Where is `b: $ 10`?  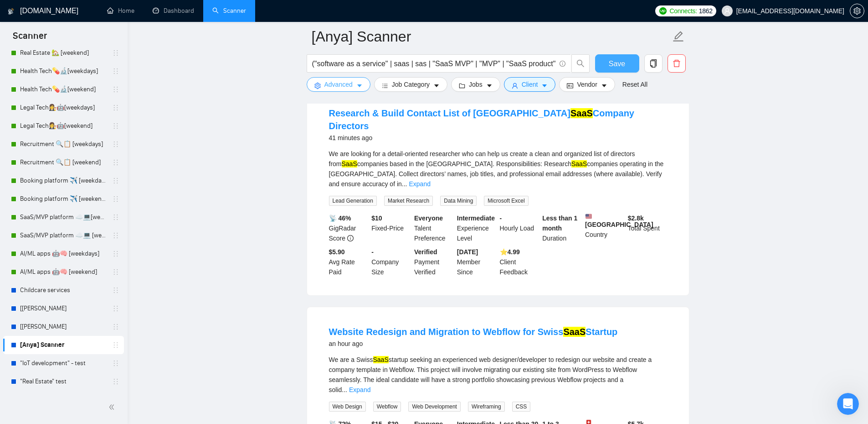 b: $ 10 is located at coordinates (376, 218).